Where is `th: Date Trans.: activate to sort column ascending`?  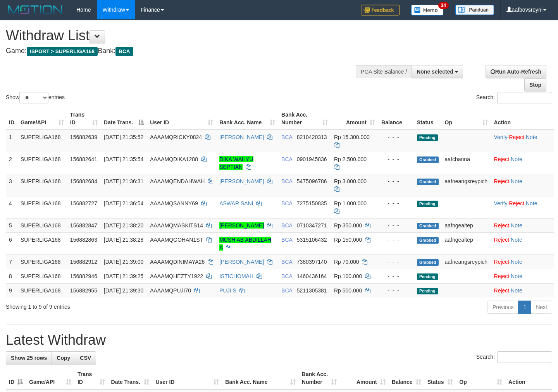 th: Date Trans.: activate to sort column ascending is located at coordinates (130, 378).